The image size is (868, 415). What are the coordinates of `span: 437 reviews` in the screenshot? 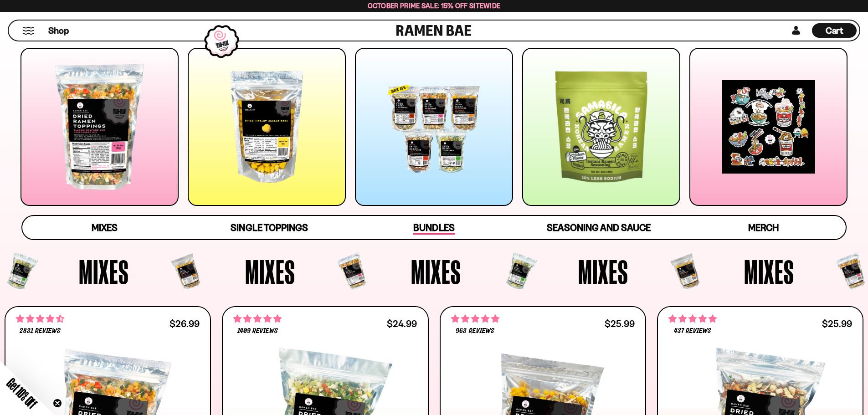 It's located at (693, 331).